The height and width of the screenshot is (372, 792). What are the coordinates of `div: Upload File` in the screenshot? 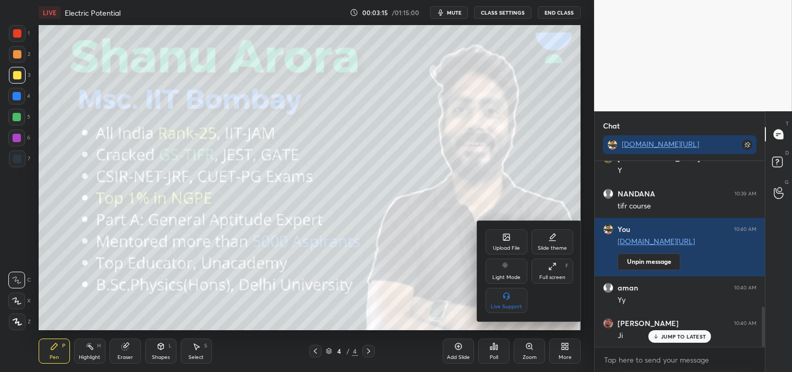 It's located at (506, 248).